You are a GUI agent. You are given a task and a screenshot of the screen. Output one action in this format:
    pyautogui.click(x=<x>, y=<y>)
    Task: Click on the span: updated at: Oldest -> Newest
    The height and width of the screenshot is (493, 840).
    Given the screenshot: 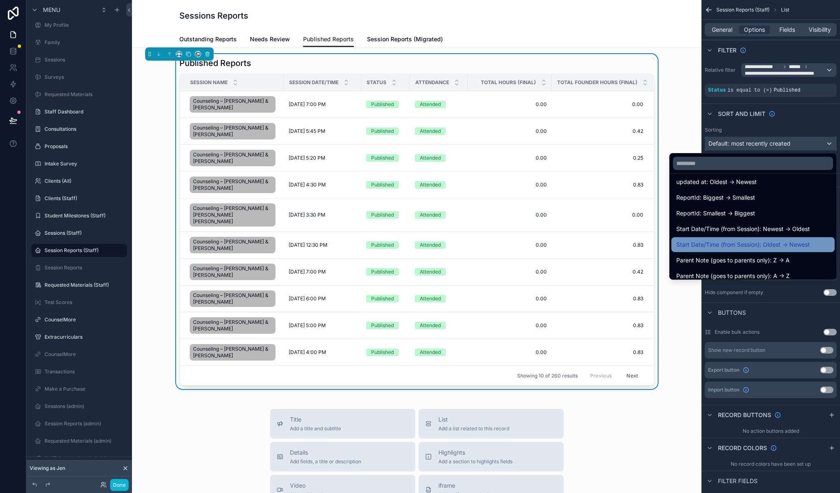 What is the action you would take?
    pyautogui.click(x=716, y=182)
    